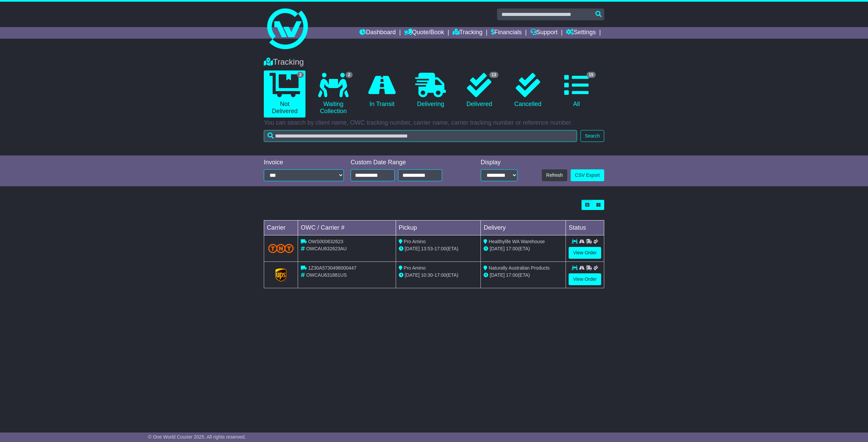  Describe the element at coordinates (585, 228) in the screenshot. I see `td: Status` at that location.